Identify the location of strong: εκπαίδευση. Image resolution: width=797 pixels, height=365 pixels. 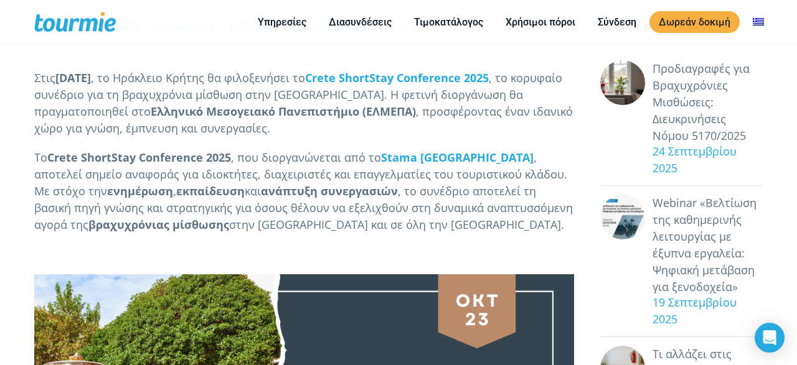
(210, 191).